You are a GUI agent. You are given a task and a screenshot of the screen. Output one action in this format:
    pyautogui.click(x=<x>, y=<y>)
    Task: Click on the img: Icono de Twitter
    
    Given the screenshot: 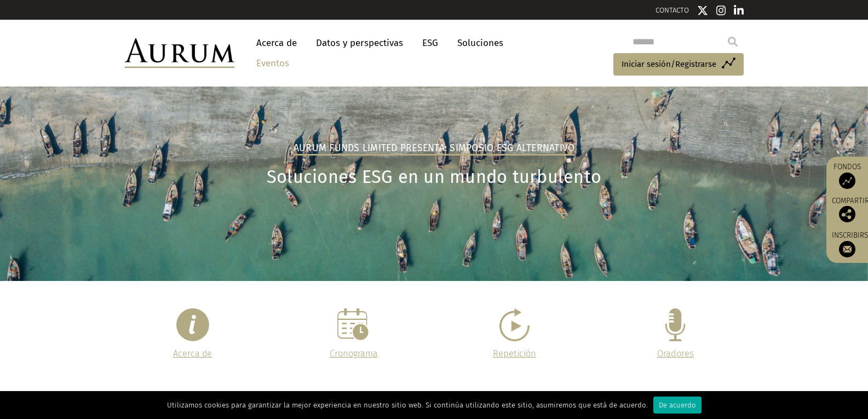 What is the action you would take?
    pyautogui.click(x=703, y=11)
    